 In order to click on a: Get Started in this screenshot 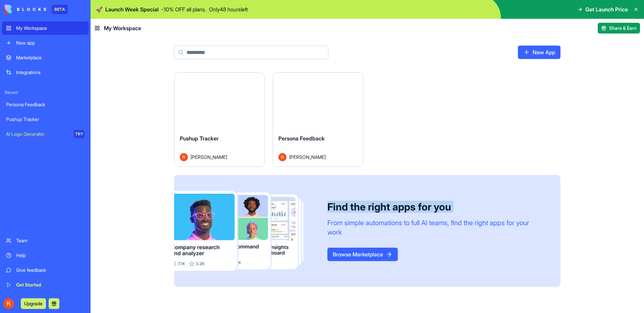, I will do `click(45, 285)`.